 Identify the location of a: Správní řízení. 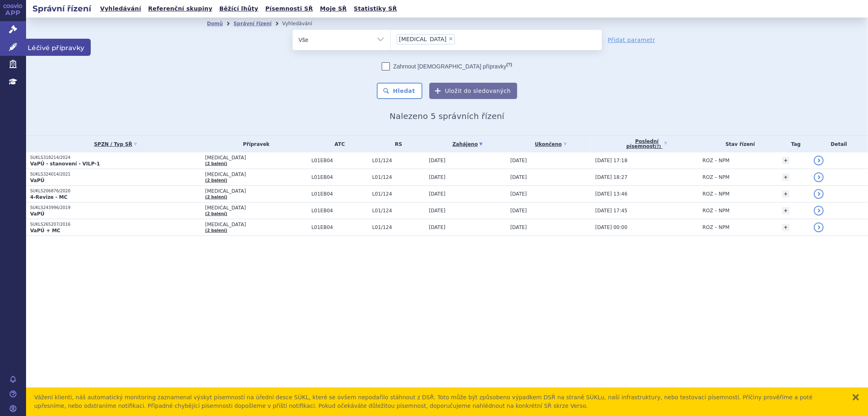
(253, 23).